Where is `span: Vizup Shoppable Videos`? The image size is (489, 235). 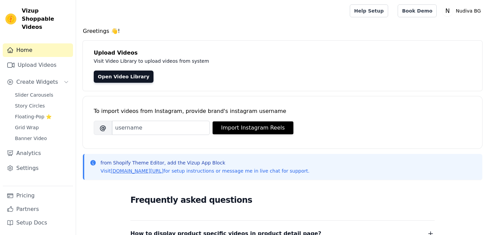 span: Vizup Shoppable Videos is located at coordinates (46, 19).